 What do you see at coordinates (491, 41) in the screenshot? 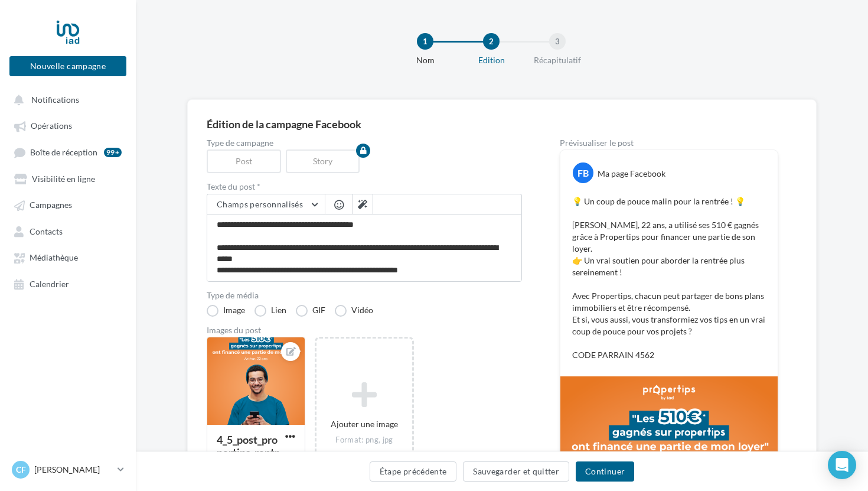
I see `div: 2` at bounding box center [491, 41].